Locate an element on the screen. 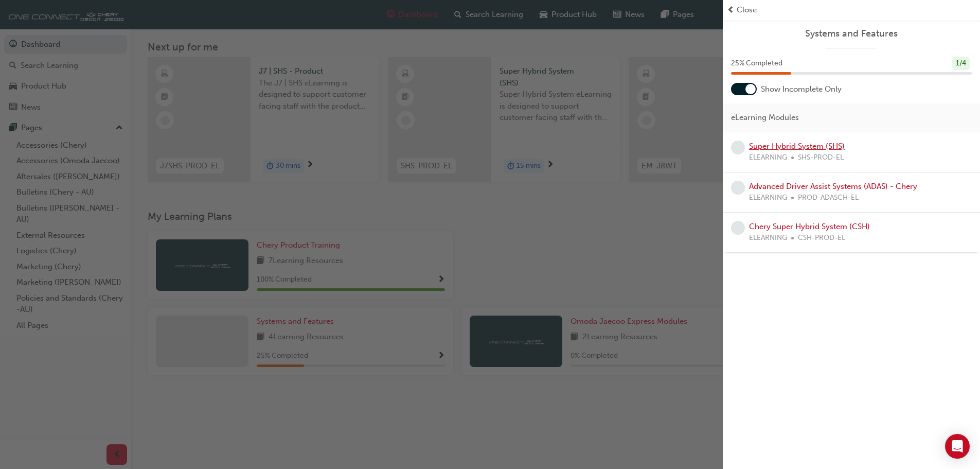 Image resolution: width=980 pixels, height=469 pixels. span: 25 % Completed is located at coordinates (757, 63).